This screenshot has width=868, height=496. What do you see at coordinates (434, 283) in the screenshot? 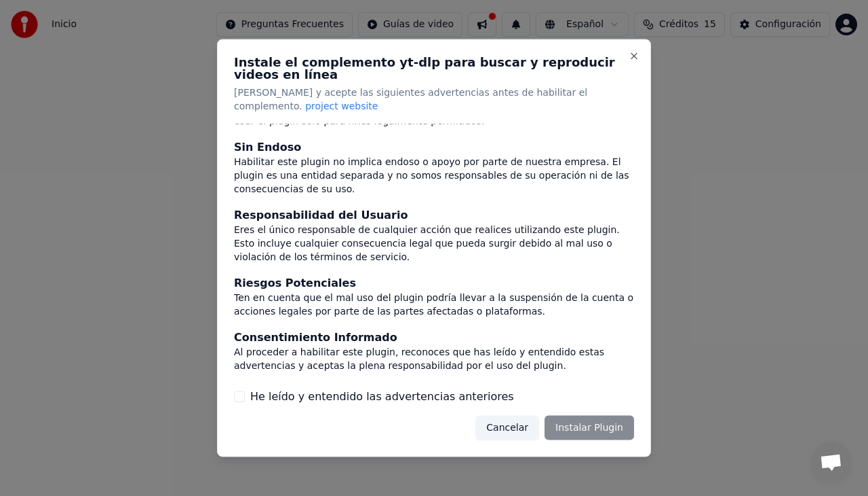
I see `div: Riesgos Potenciales` at bounding box center [434, 283].